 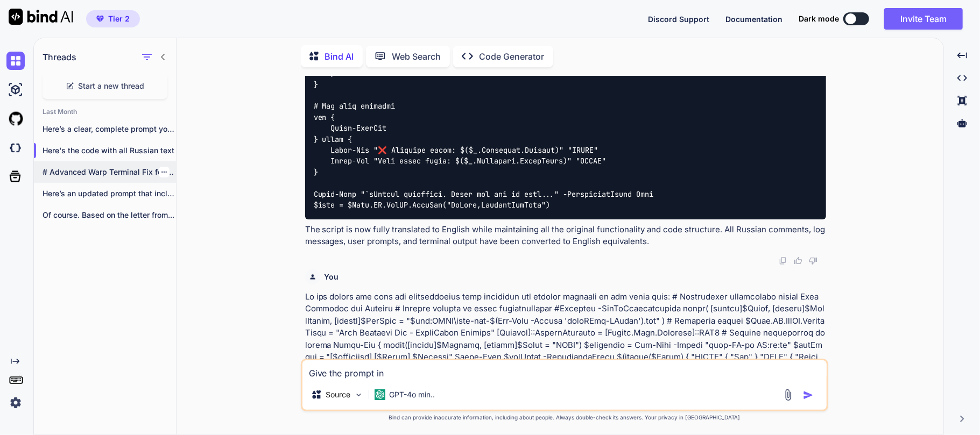 What do you see at coordinates (754, 19) in the screenshot?
I see `span: Documentation` at bounding box center [754, 19].